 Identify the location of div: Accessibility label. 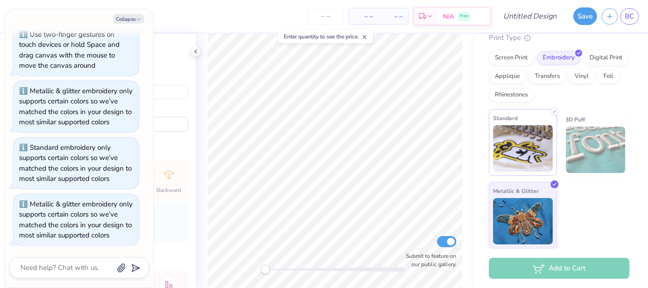
(265, 269).